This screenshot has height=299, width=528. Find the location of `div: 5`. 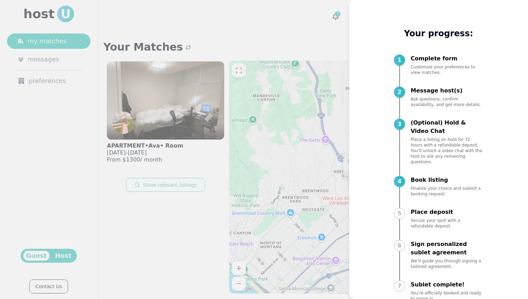

div: 5 is located at coordinates (400, 214).